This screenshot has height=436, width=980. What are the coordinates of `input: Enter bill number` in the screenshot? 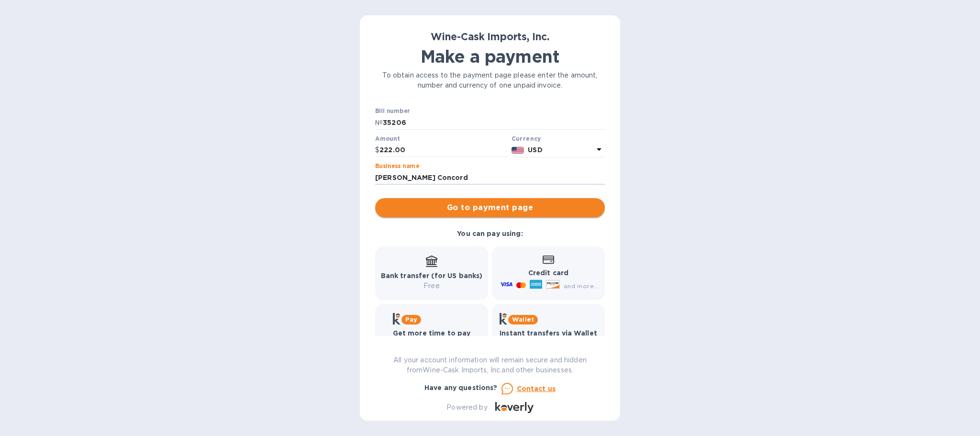 It's located at (493, 123).